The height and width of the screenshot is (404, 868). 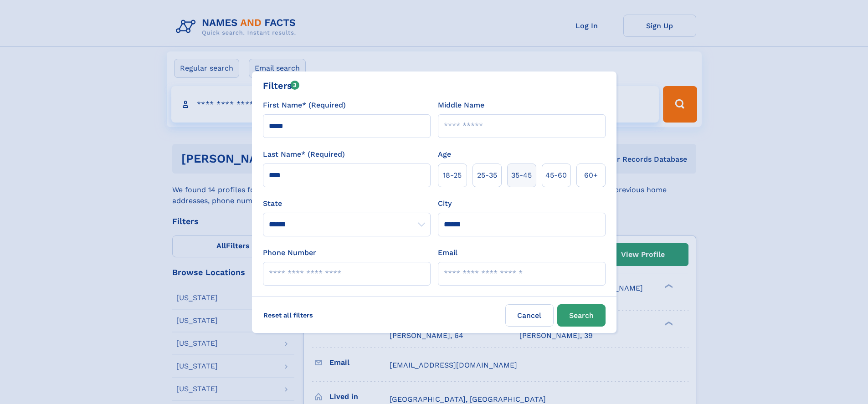 I want to click on label: First Name* (Required), so click(x=305, y=105).